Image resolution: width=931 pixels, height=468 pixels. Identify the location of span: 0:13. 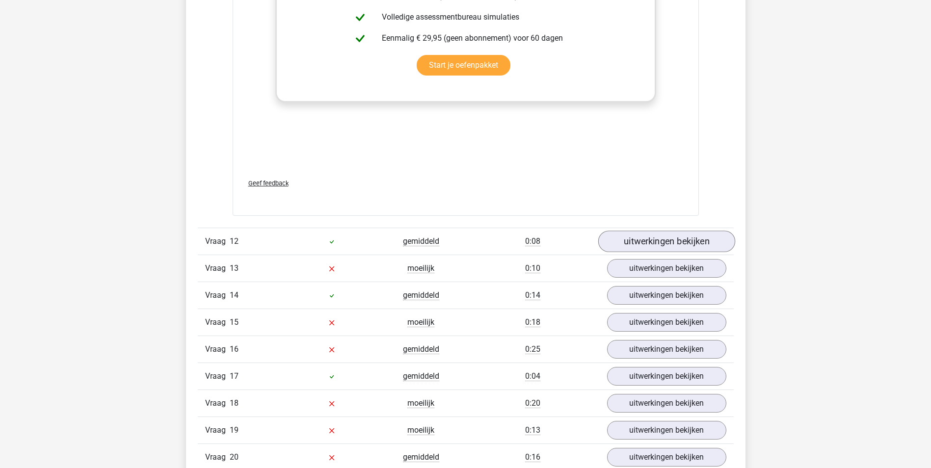
(533, 430).